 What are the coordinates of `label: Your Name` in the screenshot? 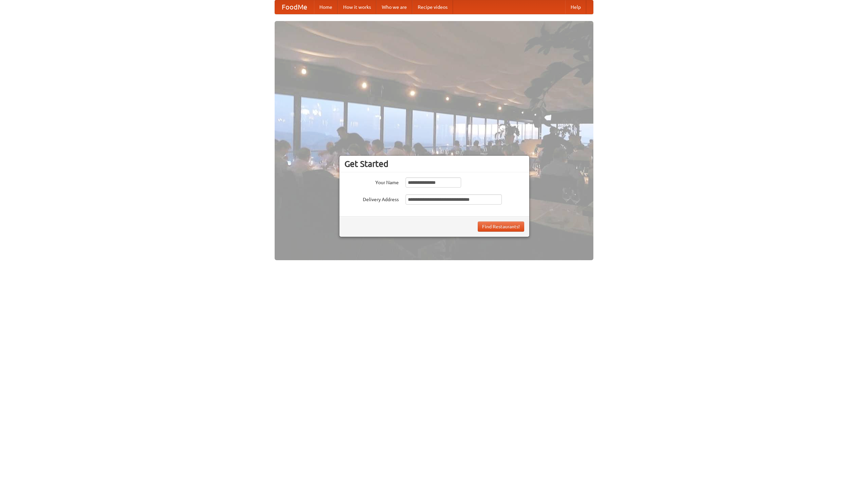 It's located at (371, 181).